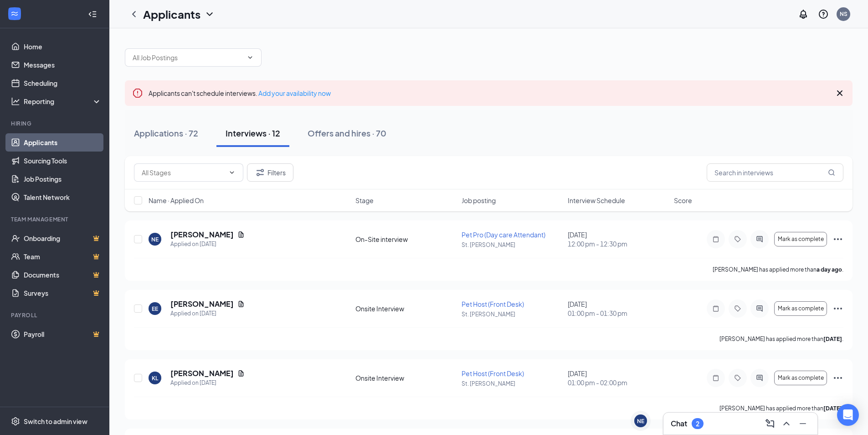 Image resolution: width=868 pixels, height=435 pixels. I want to click on svg: Notifications, so click(803, 14).